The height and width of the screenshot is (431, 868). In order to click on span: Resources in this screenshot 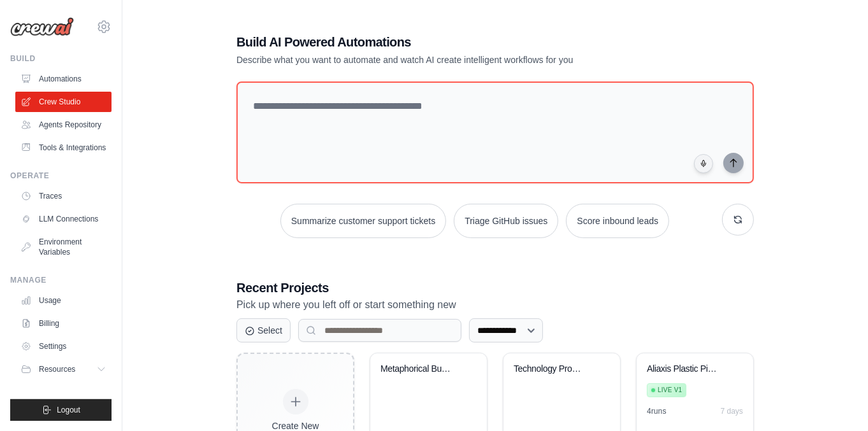, I will do `click(57, 369)`.